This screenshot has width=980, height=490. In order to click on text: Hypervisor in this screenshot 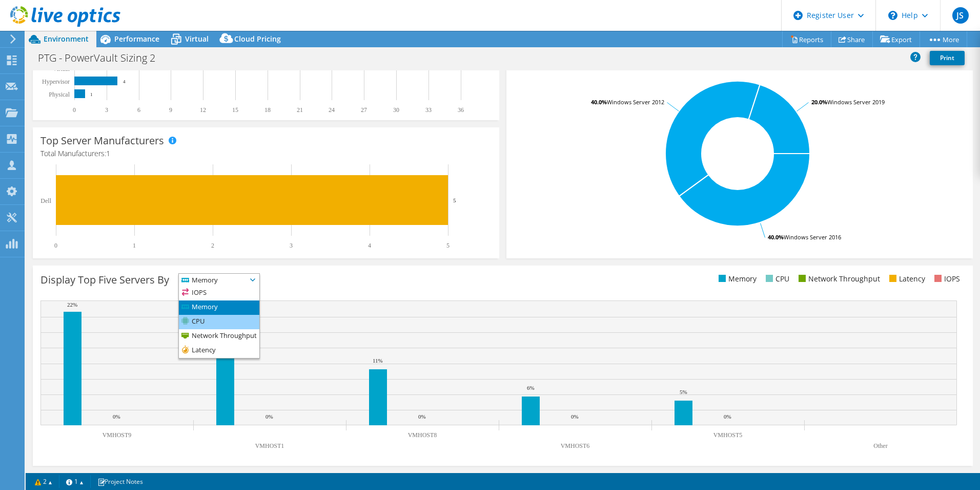, I will do `click(55, 82)`.